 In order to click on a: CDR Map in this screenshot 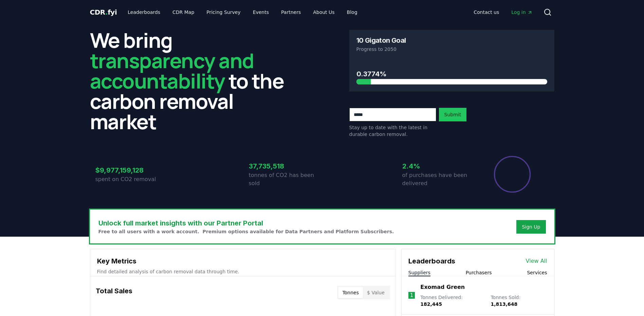, I will do `click(183, 12)`.